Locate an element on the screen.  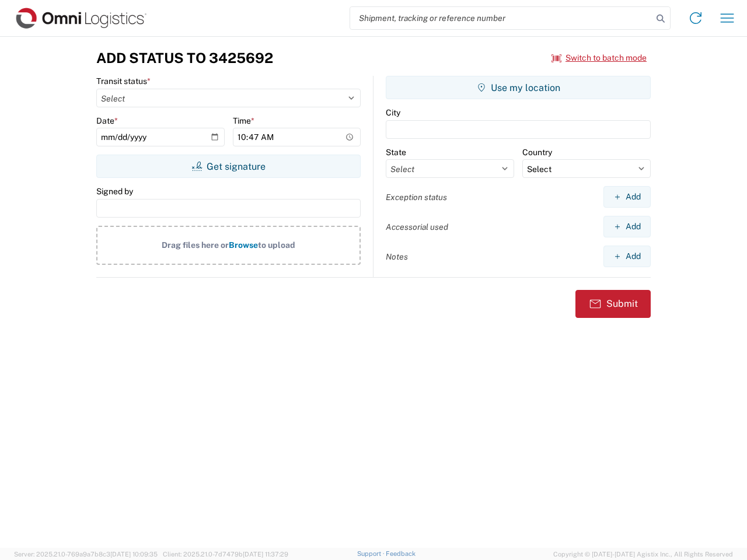
button: Use my location is located at coordinates (518, 87).